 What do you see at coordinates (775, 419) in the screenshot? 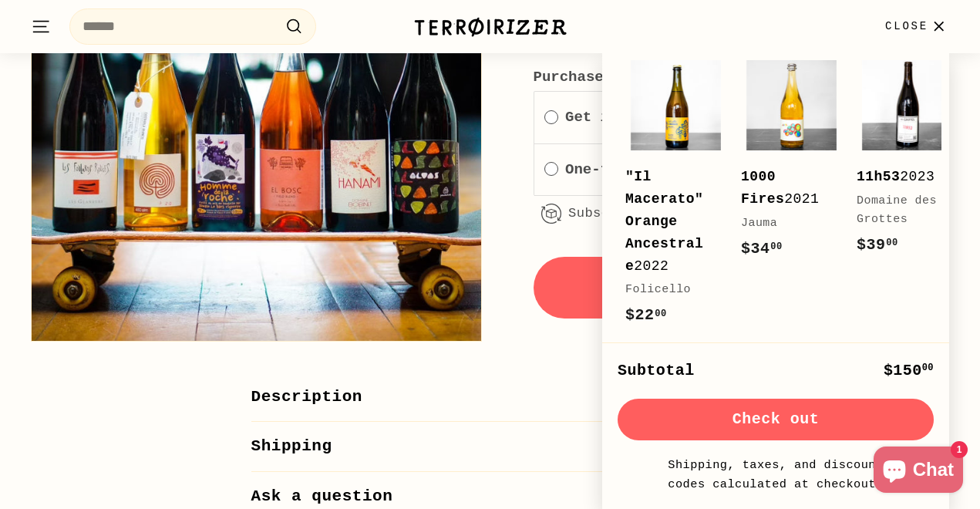
I see `button: Check out` at bounding box center [775, 419].